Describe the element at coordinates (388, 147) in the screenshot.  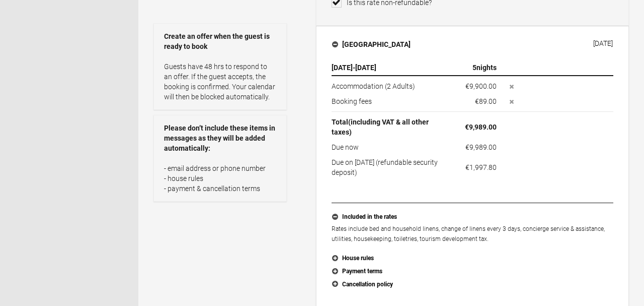
I see `td: Due now` at that location.